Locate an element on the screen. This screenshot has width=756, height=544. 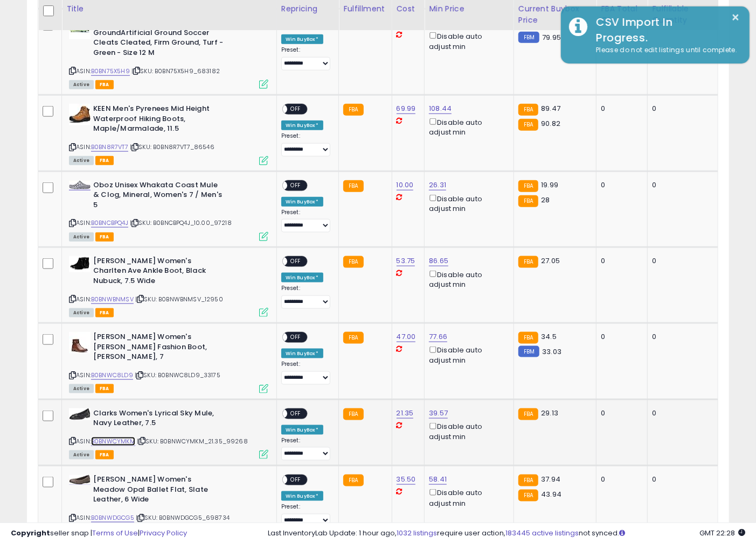
span: 28 is located at coordinates (545, 200).